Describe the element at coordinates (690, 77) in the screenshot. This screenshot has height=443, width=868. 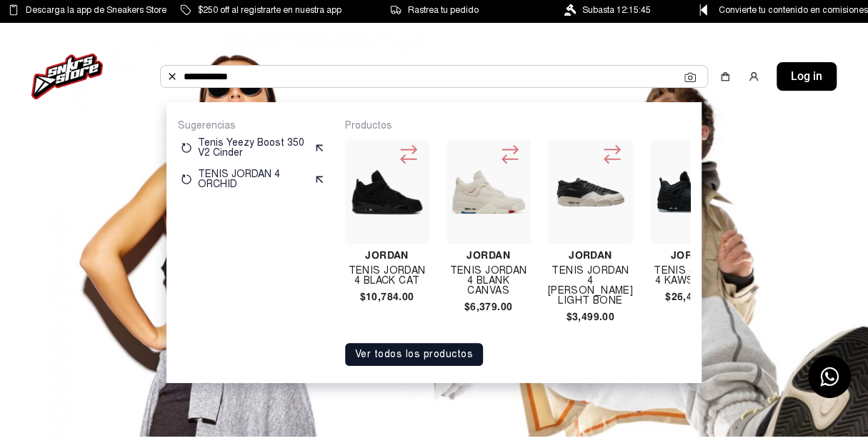
I see `img: Cámara` at that location.